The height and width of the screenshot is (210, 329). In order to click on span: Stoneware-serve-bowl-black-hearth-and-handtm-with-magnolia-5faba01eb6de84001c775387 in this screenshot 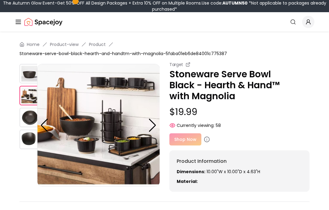, I will do `click(123, 54)`.